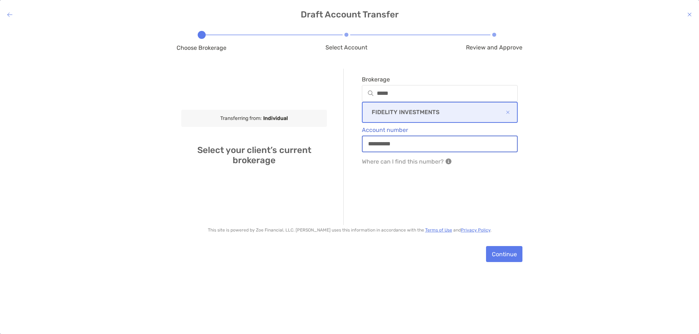 The height and width of the screenshot is (334, 699). Describe the element at coordinates (440, 130) in the screenshot. I see `span: Account number` at that location.